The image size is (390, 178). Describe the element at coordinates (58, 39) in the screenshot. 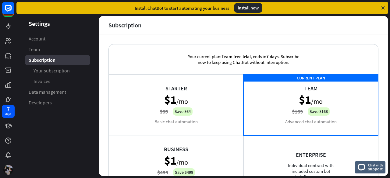

I see `a: Account` at that location.